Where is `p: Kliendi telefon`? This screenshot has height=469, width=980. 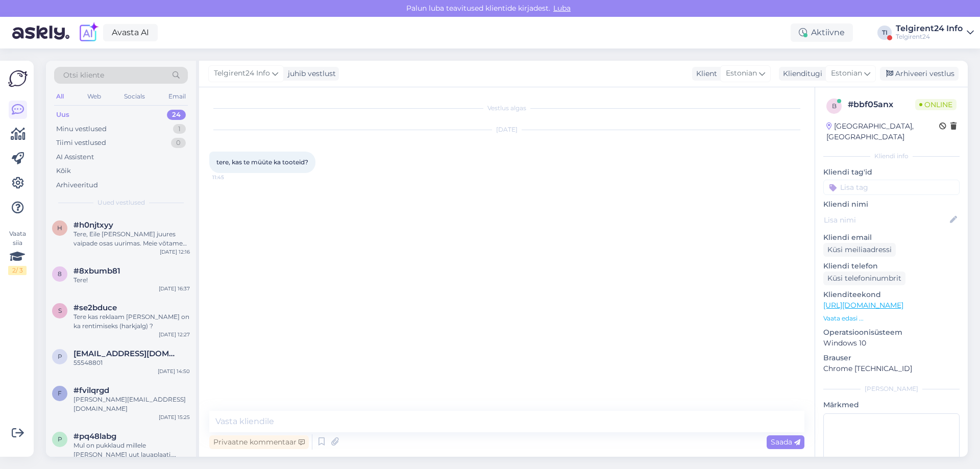
p: Kliendi telefon is located at coordinates (891, 266).